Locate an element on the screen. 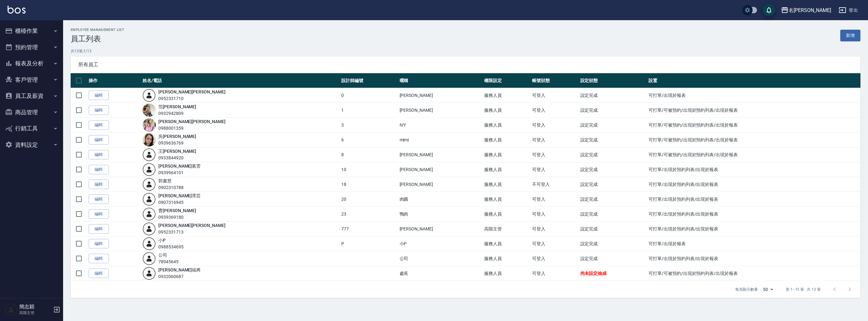 The width and height of the screenshot is (868, 321). div: 0939636769 is located at coordinates (177, 143).